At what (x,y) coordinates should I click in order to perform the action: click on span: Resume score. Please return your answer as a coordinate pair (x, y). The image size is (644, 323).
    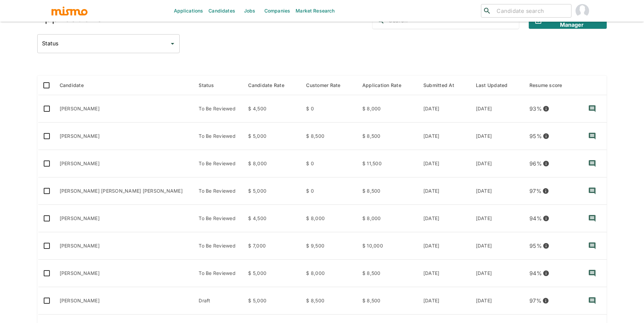
    Looking at the image, I should click on (550, 85).